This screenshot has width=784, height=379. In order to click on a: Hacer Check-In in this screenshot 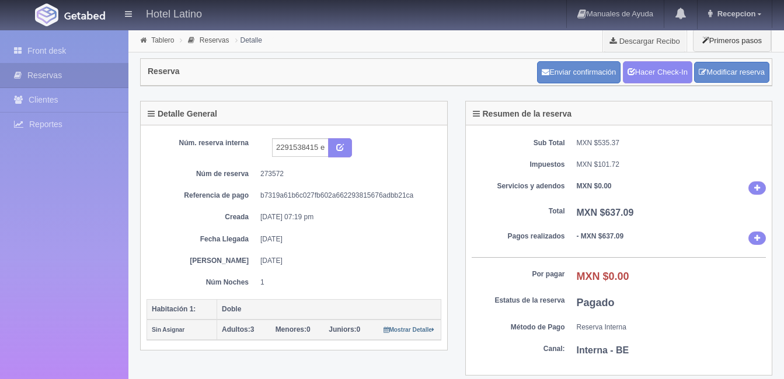, I will do `click(657, 72)`.